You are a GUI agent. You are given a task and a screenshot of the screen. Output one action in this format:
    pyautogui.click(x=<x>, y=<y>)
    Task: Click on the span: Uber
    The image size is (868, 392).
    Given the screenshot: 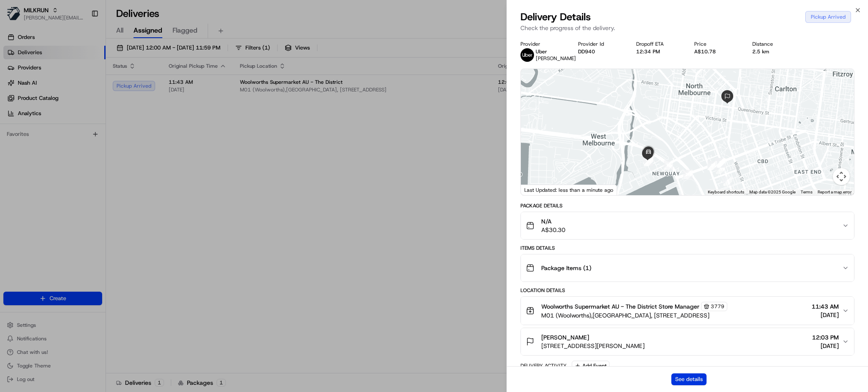 What is the action you would take?
    pyautogui.click(x=541, y=51)
    